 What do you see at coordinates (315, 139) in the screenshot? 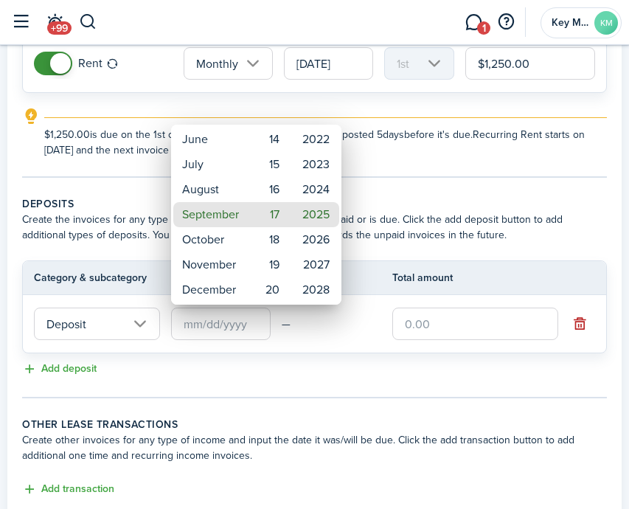
I see `mbsc-wheel-item: 2022` at bounding box center [315, 139].